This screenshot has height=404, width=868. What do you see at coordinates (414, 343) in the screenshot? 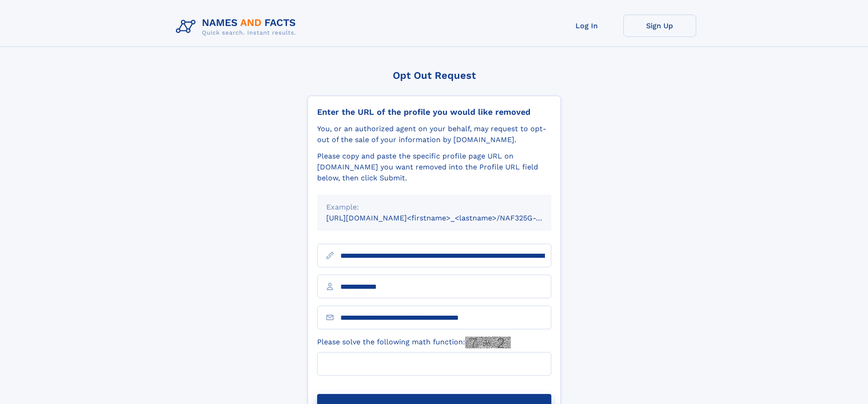
I see `label: Please solve the following math function:` at bounding box center [414, 343].